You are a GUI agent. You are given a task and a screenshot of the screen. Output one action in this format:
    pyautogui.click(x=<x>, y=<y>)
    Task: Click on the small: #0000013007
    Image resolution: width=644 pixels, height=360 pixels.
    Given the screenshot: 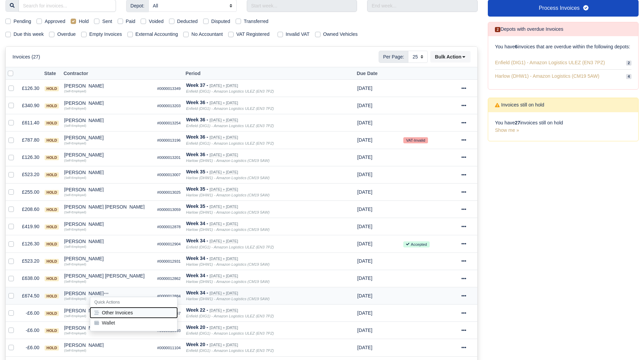 What is the action you would take?
    pyautogui.click(x=169, y=175)
    